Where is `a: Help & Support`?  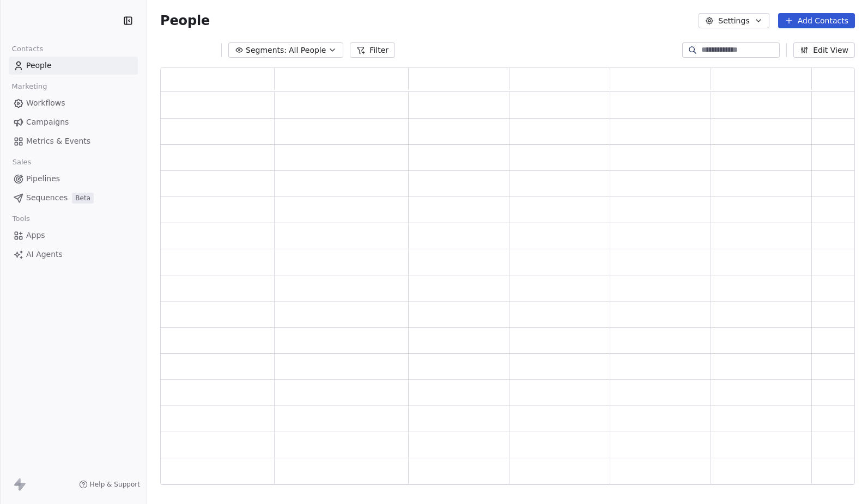 a: Help & Support is located at coordinates (109, 485).